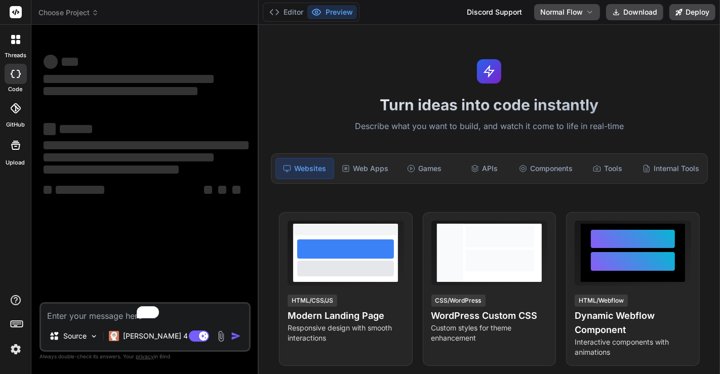 Image resolution: width=720 pixels, height=374 pixels. Describe the element at coordinates (692, 12) in the screenshot. I see `button: Deploy` at that location.